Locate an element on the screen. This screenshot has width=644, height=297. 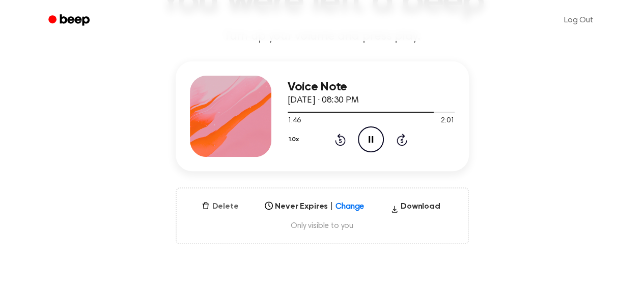
span: 1:46 is located at coordinates (294, 121).